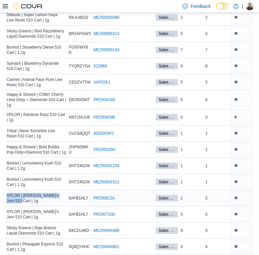 Image resolution: width=259 pixels, height=255 pixels. I want to click on span: RKJU8E02, so click(78, 18).